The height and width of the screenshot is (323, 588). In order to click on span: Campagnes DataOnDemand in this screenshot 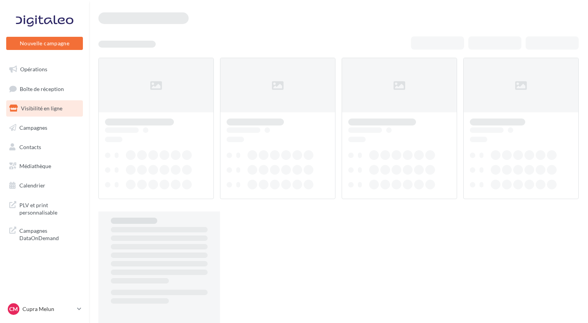, I will do `click(50, 233)`.